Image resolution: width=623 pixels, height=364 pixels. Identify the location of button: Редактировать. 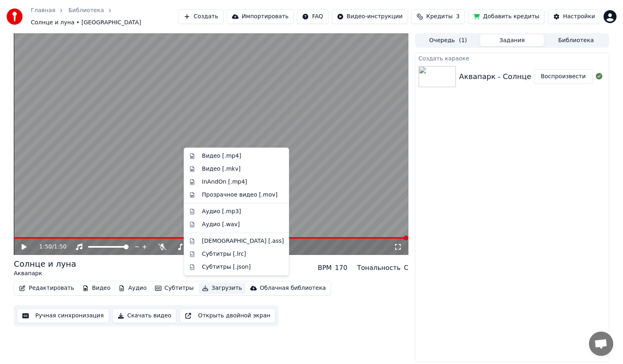
(47, 288).